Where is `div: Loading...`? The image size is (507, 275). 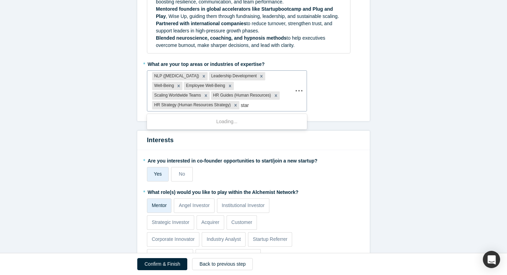 div: Loading... is located at coordinates (227, 121).